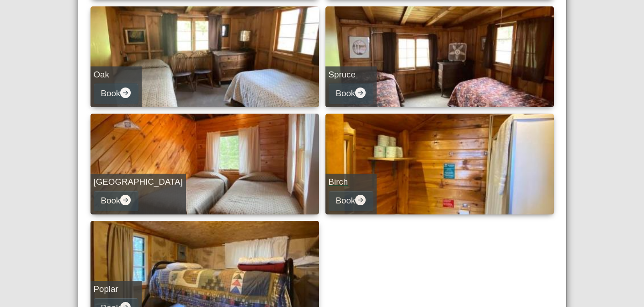  I want to click on h5: Birch, so click(351, 182).